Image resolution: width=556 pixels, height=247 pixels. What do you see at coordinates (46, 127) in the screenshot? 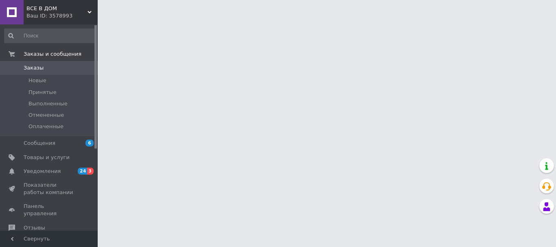
I see `span: Оплаченные` at bounding box center [46, 127].